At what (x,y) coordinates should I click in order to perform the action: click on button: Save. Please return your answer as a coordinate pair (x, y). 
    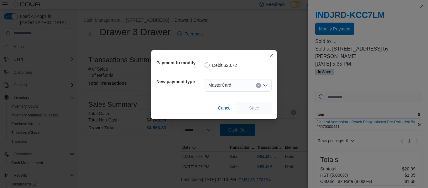
    Looking at the image, I should click on (254, 108).